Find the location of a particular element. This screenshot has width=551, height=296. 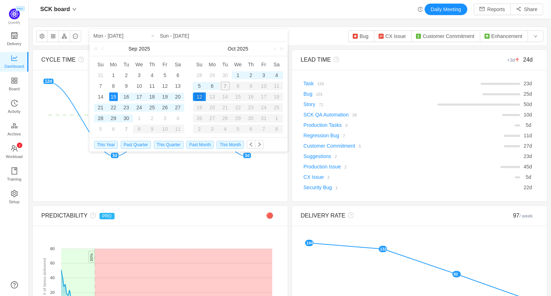

td: October 12, 2025 is located at coordinates (199, 97).